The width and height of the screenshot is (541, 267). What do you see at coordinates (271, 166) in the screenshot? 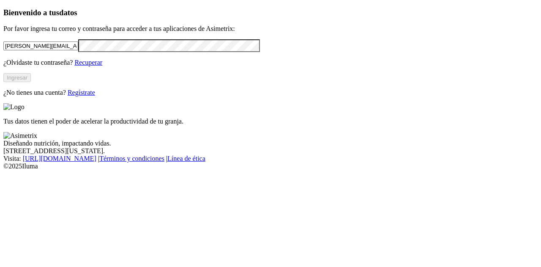
I see `div: © 2025 Iluma` at bounding box center [271, 166].